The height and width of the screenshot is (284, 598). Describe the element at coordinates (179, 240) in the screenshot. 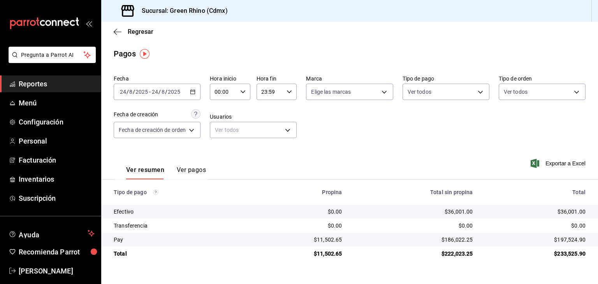

I see `div: Pay` at that location.